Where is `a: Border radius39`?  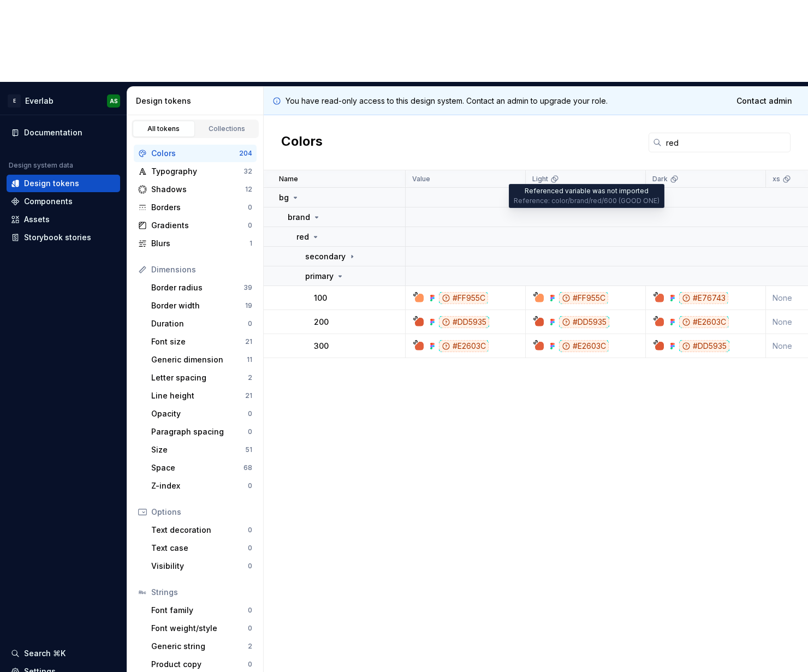
a: Border radius39 is located at coordinates (201, 288).